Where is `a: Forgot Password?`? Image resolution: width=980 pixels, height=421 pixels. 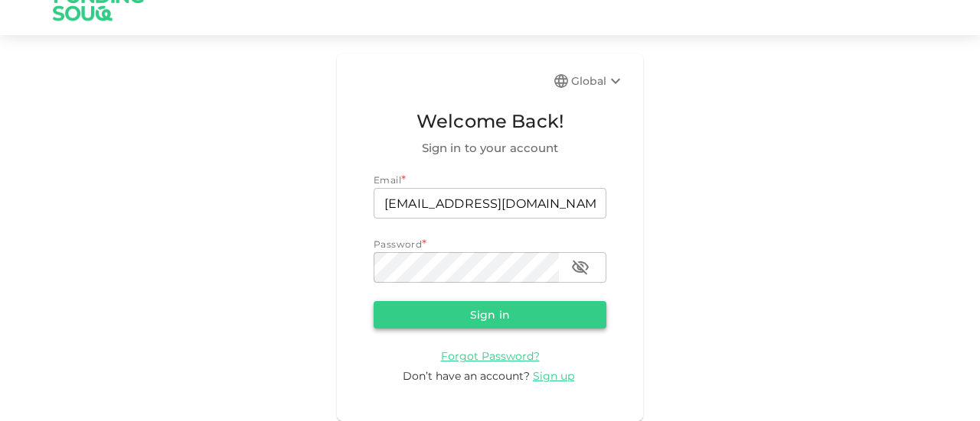
a: Forgot Password? is located at coordinates (490, 356).